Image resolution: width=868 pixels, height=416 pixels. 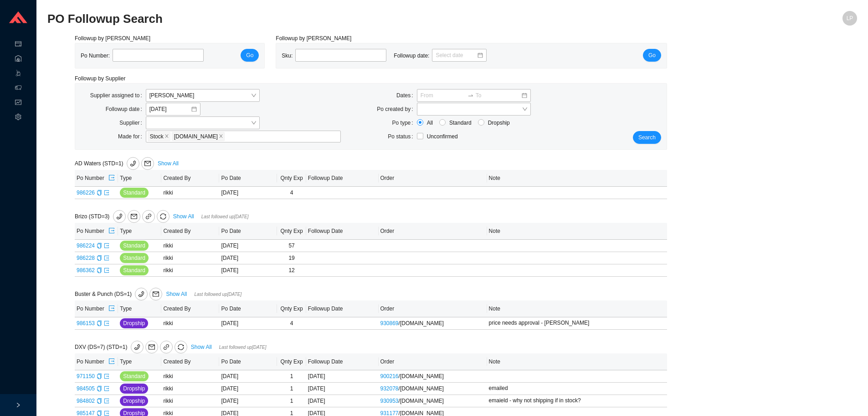 What do you see at coordinates (198, 137) in the screenshot?
I see `span: QualityBath.com` at bounding box center [198, 137].